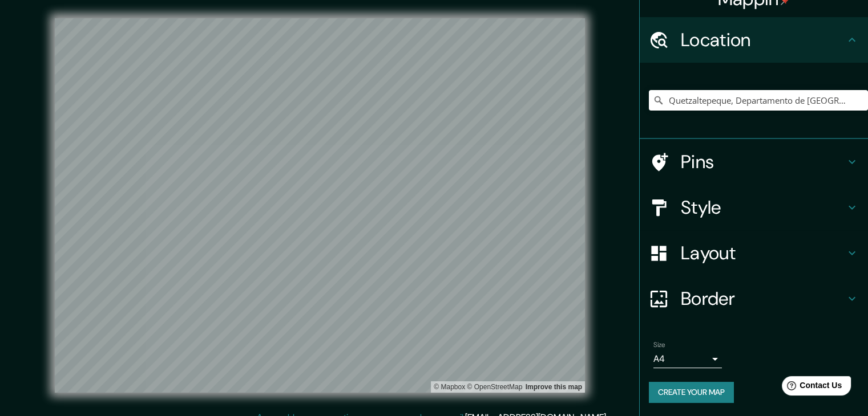 This screenshot has height=416, width=868. I want to click on h4: Layout, so click(763, 253).